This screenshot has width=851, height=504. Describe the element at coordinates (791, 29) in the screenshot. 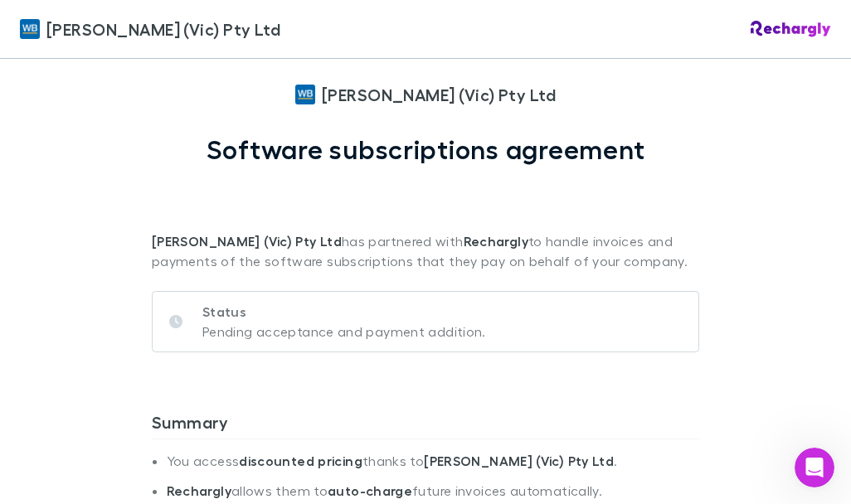

I see `img: Rechargly Logo` at that location.